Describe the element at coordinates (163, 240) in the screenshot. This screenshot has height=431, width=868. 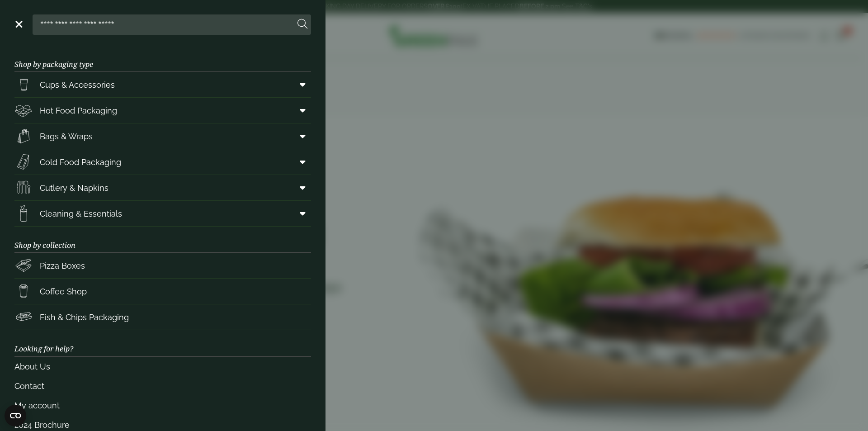
I see `h3: Shop by collection` at that location.